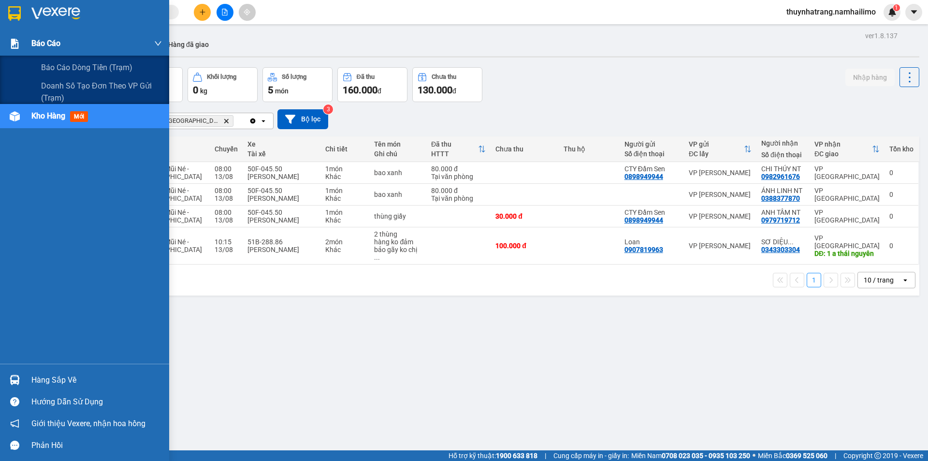 The width and height of the screenshot is (928, 461). What do you see at coordinates (847, 149) in the screenshot?
I see `th: Toggle SortBy` at bounding box center [847, 149].